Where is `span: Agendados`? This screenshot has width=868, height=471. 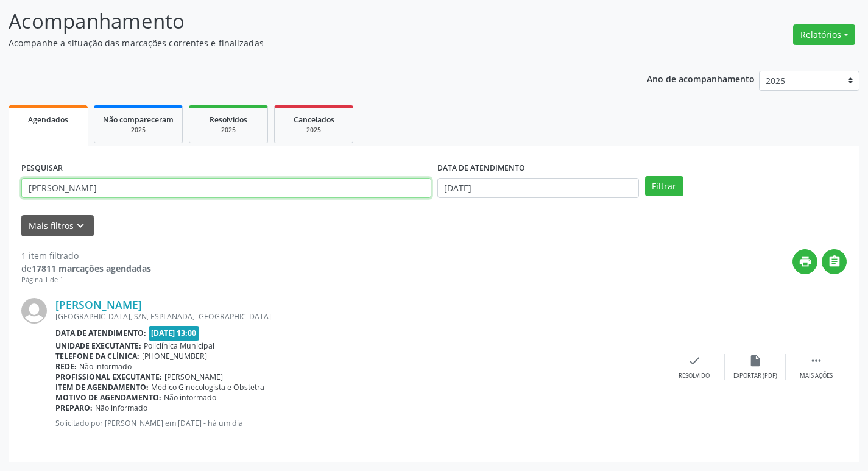 span: Agendados is located at coordinates (48, 119).